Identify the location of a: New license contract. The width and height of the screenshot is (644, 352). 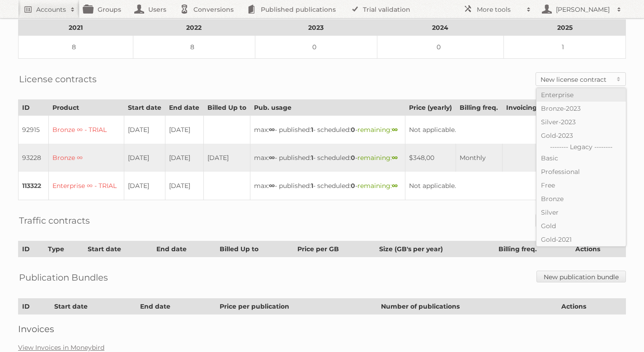
(581, 79).